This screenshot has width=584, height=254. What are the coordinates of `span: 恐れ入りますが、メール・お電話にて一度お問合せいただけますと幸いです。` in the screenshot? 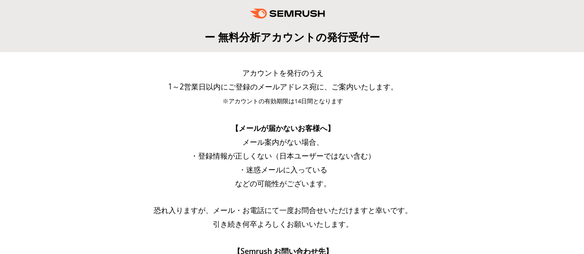 It's located at (283, 210).